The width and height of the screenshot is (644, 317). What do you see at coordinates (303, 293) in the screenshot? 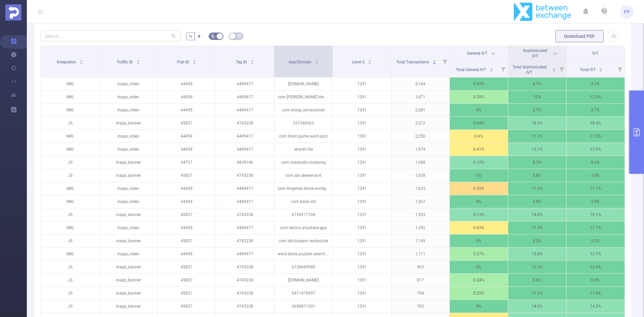
I see `p: 6471478997` at bounding box center [303, 293].